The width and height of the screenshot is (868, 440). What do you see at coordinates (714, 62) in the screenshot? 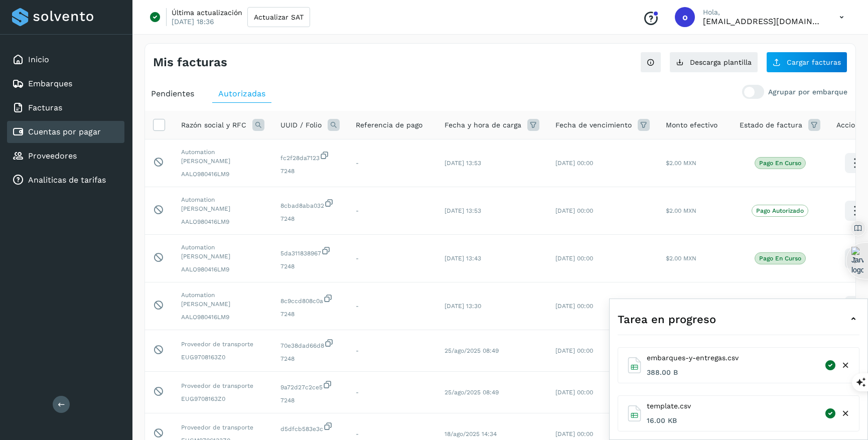
I see `button: Descarga plantilla` at bounding box center [714, 62].